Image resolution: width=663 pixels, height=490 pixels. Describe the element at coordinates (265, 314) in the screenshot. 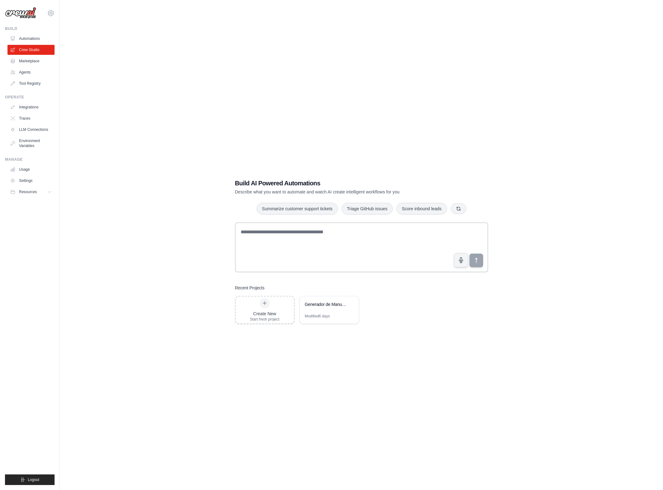

I see `div: Create New` at that location.